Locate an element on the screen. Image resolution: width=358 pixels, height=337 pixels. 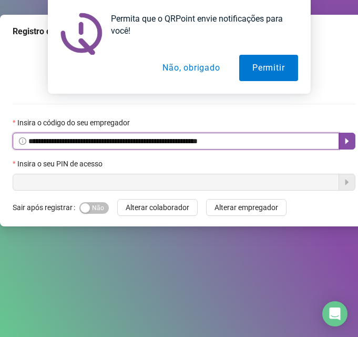
button: Não, obrigado is located at coordinates (191, 68).